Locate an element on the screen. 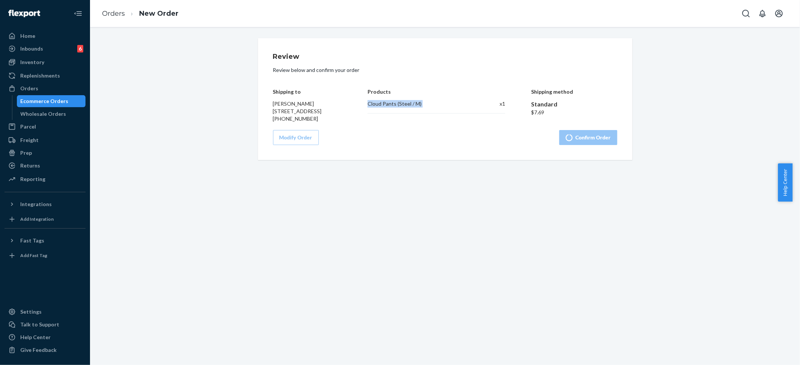 Image resolution: width=800 pixels, height=365 pixels. div: Talk to Support is located at coordinates (40, 325).